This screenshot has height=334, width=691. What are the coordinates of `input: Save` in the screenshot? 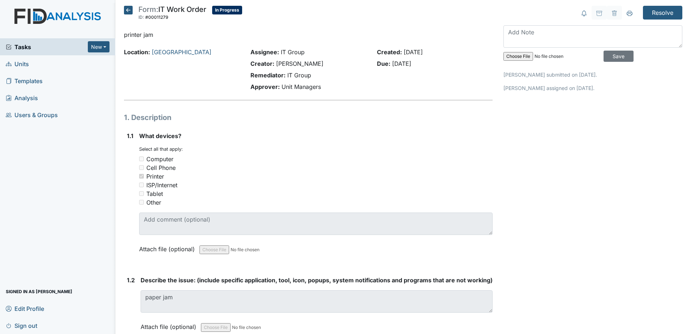 It's located at (618, 56).